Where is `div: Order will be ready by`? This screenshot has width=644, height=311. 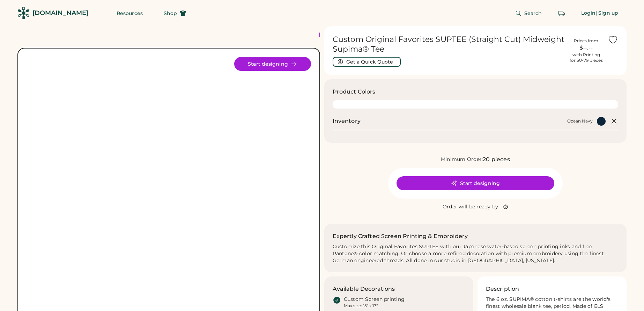
div: Order will be ready by is located at coordinates (471, 207).